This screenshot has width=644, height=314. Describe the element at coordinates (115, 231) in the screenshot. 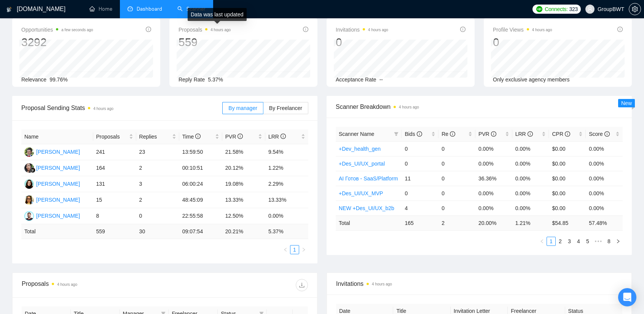

I see `td: 559` at that location.